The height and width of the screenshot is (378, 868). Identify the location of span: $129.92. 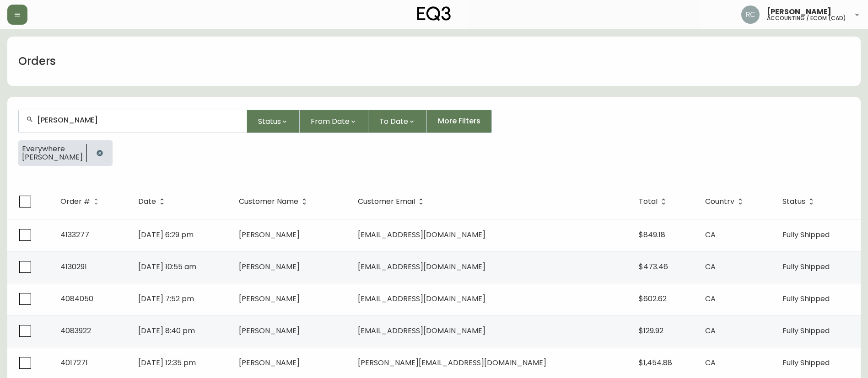
(651, 331).